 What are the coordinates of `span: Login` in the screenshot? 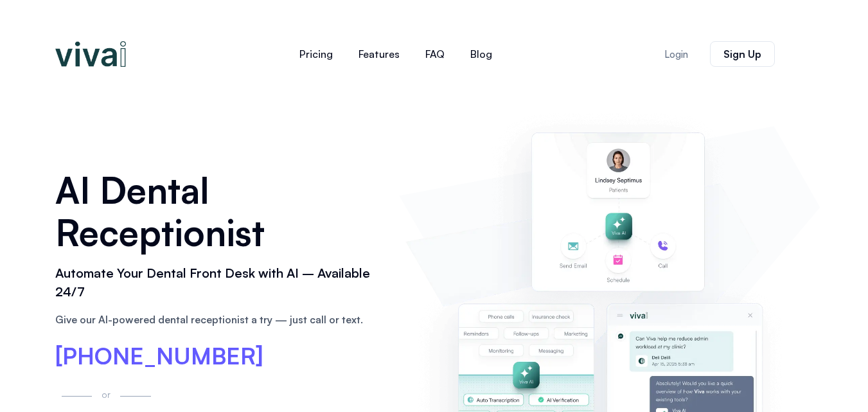 It's located at (675, 54).